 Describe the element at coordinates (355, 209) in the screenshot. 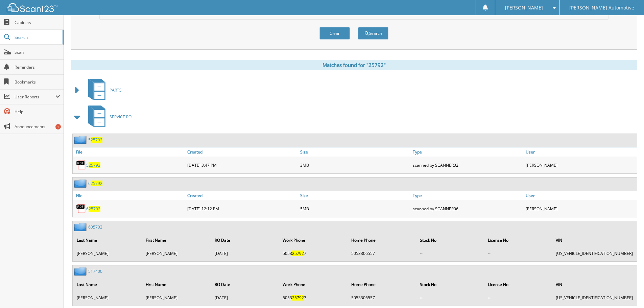

I see `div: 5MB` at that location.